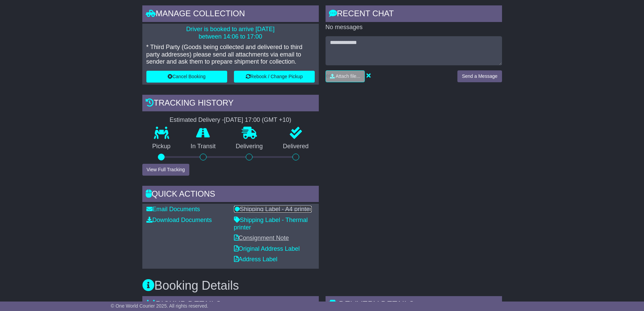 The image size is (644, 311). What do you see at coordinates (256, 259) in the screenshot?
I see `a: Address Label` at bounding box center [256, 259].